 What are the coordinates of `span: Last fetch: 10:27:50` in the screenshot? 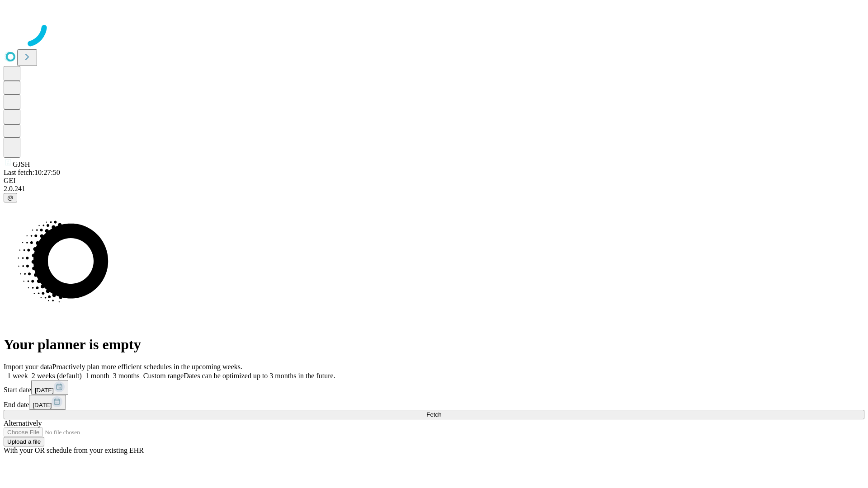 It's located at (32, 172).